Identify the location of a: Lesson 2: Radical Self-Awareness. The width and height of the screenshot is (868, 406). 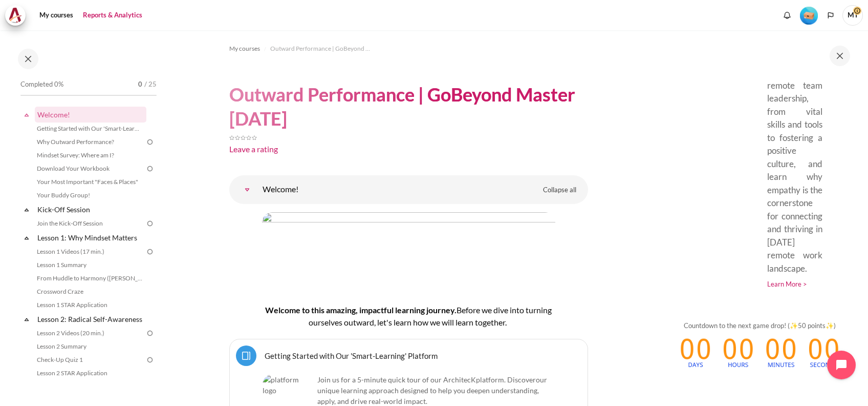
(91, 319).